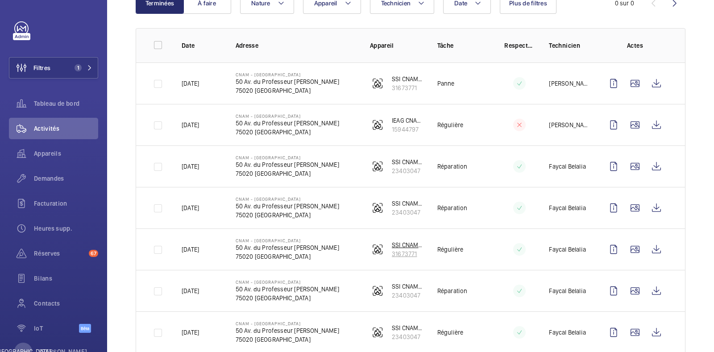 This screenshot has width=714, height=352. Describe the element at coordinates (382, 46) in the screenshot. I see `font: Appareil` at that location.